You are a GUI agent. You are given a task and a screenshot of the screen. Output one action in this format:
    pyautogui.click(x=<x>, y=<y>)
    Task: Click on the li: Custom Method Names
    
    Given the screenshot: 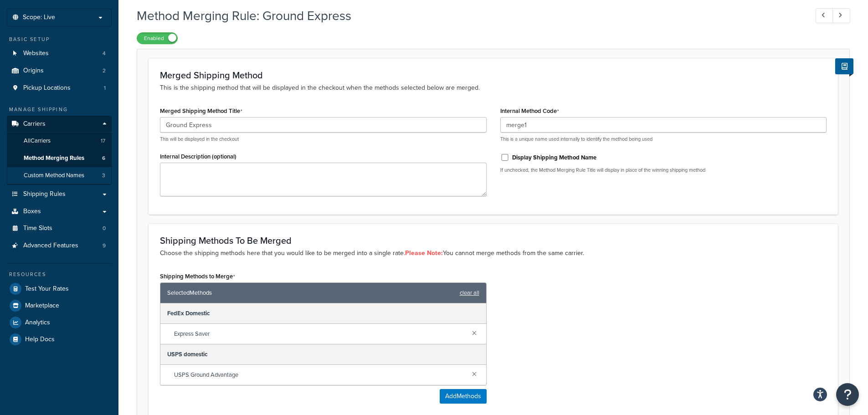 What is the action you would take?
    pyautogui.click(x=59, y=175)
    